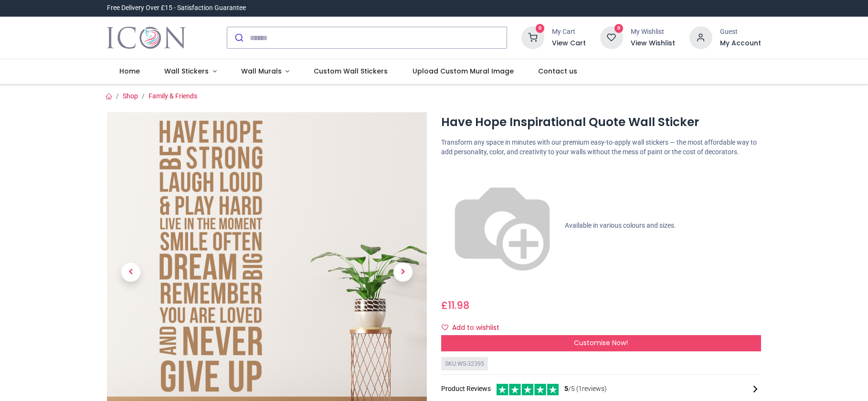 This screenshot has width=868, height=401. What do you see at coordinates (146, 38) in the screenshot?
I see `img: Icon Wall Stickers` at bounding box center [146, 38].